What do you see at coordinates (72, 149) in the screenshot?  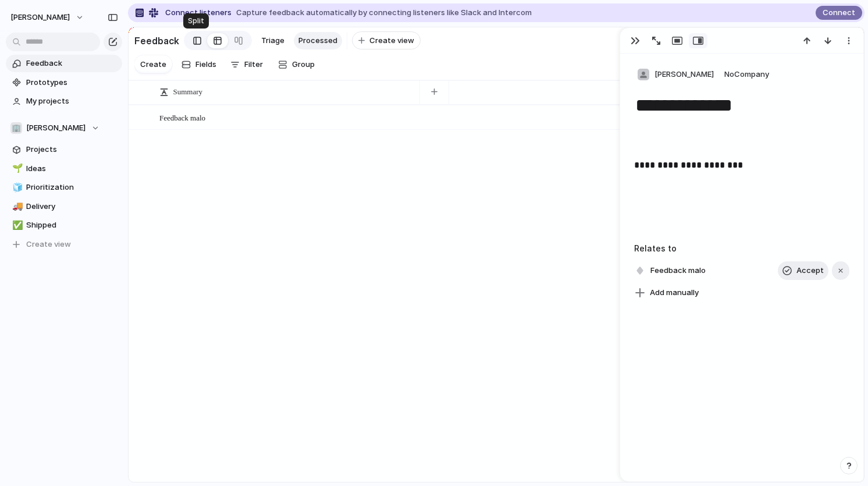 I see `span: Projects` at bounding box center [72, 149].